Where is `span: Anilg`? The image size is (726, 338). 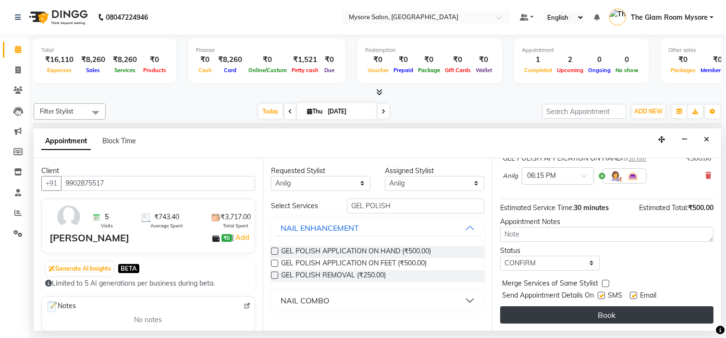 span: Anilg is located at coordinates (510, 176).